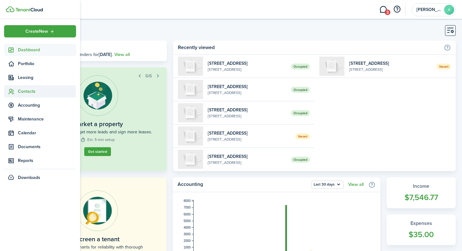  I want to click on img: 5, so click(190, 159).